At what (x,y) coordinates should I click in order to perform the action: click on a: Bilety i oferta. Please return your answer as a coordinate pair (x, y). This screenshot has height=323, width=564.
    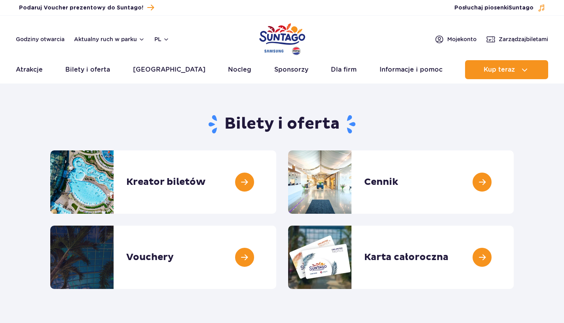
    Looking at the image, I should click on (87, 70).